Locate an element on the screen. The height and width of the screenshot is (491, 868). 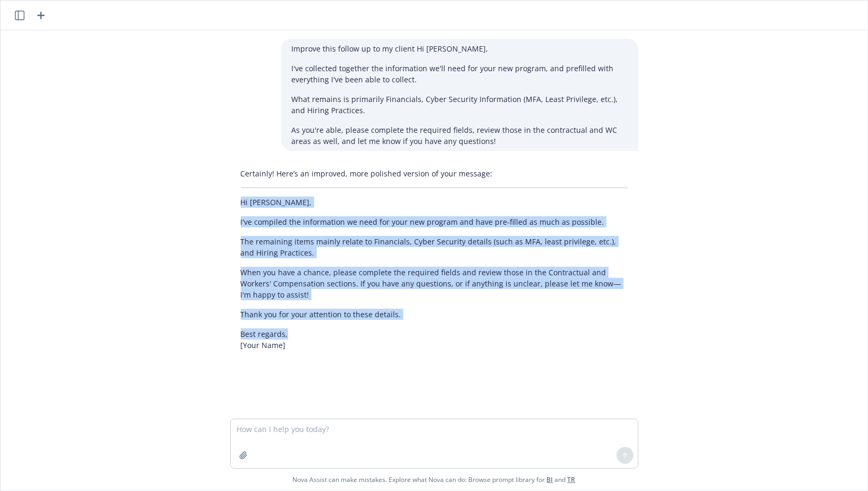
p: When you have a chance, please complete the required fields and review those in the Contractual a... is located at coordinates (434, 283).